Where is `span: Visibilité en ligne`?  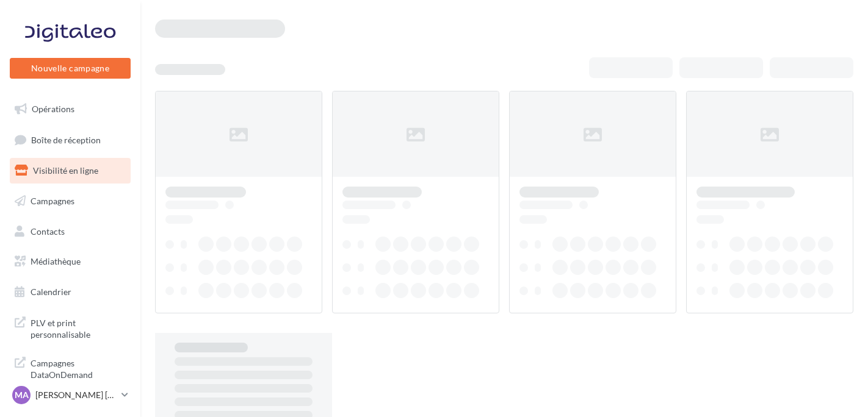
span: Visibilité en ligne is located at coordinates (66, 170).